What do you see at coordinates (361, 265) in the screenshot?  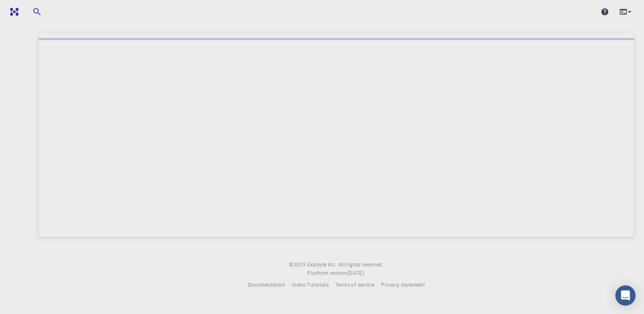 I see `span: All rights reserved.` at bounding box center [361, 265].